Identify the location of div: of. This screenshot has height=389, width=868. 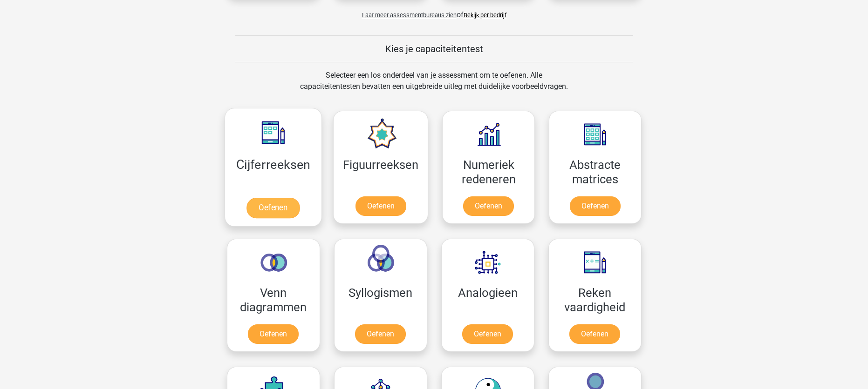
(434, 11).